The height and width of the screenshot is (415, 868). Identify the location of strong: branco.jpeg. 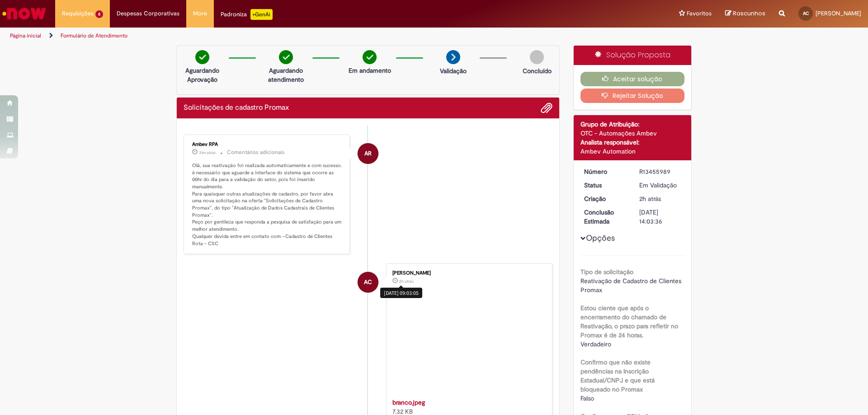
(408, 403).